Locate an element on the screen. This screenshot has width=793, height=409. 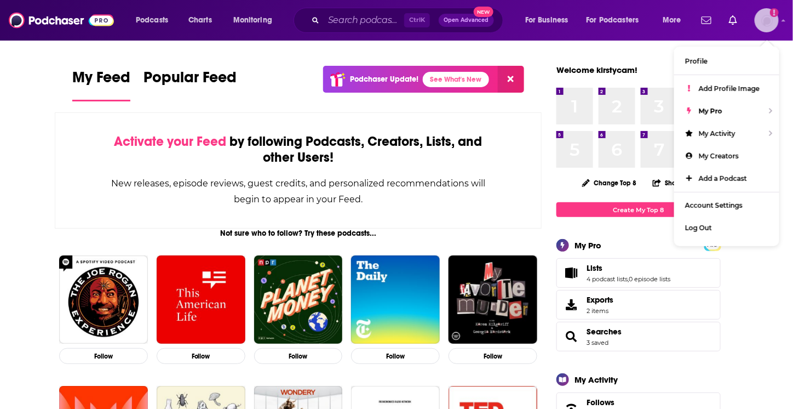
span: My Activity is located at coordinates (717, 133).